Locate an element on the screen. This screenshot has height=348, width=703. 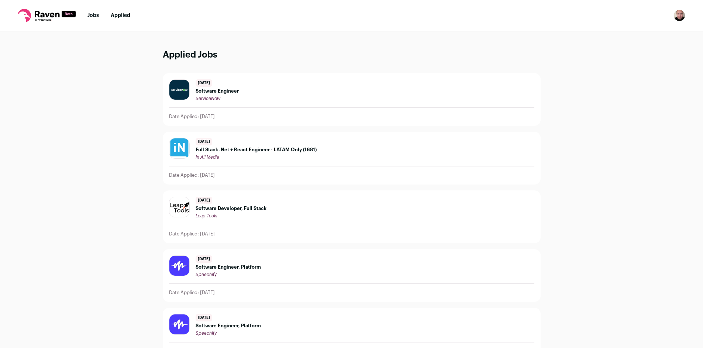
span: Leap Tools is located at coordinates (206, 216).